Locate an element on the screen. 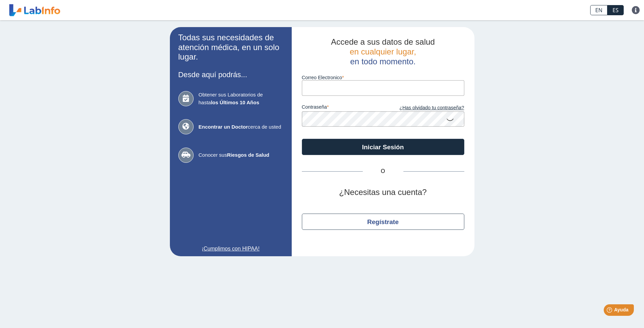 This screenshot has width=644, height=328. button: Regístrate is located at coordinates (383, 222).